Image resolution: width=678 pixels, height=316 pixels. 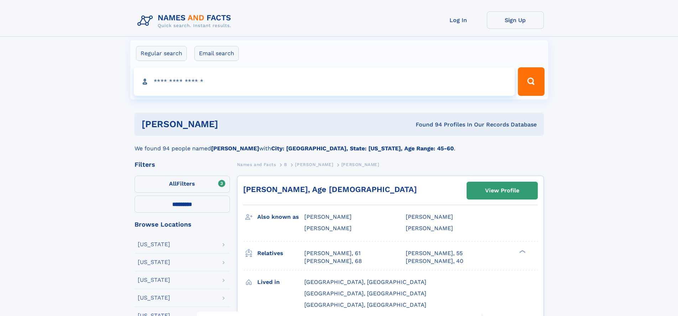 I want to click on span: B, so click(x=285, y=164).